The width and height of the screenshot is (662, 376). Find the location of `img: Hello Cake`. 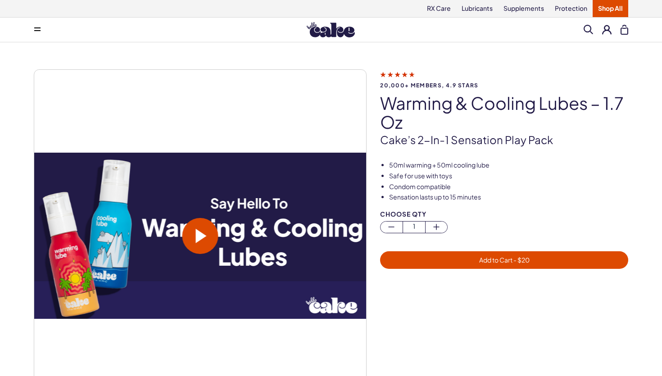

img: Hello Cake is located at coordinates (330, 30).